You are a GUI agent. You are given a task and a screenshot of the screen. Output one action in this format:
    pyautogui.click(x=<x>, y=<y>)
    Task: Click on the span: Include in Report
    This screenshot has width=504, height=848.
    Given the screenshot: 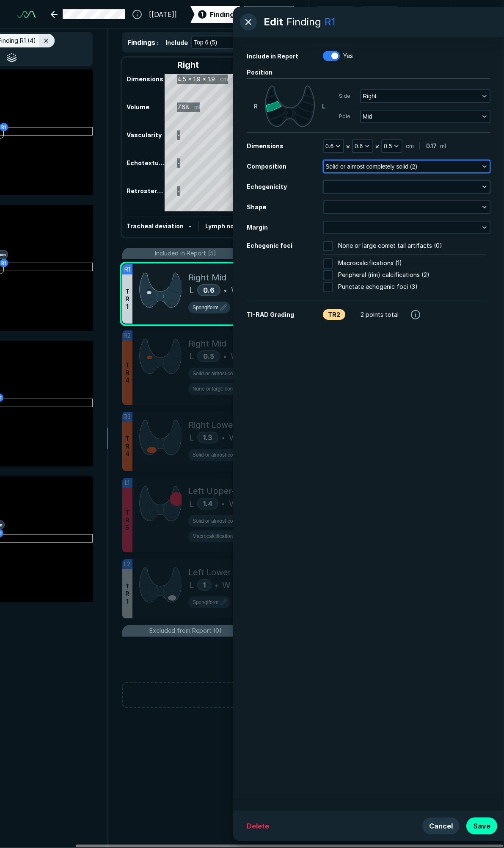 What is the action you would take?
    pyautogui.click(x=273, y=56)
    